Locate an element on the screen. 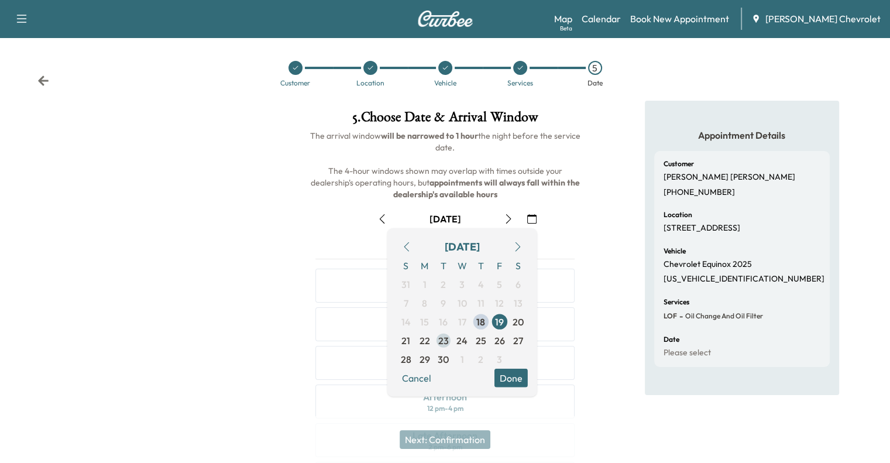  span: 28 is located at coordinates (406, 359).